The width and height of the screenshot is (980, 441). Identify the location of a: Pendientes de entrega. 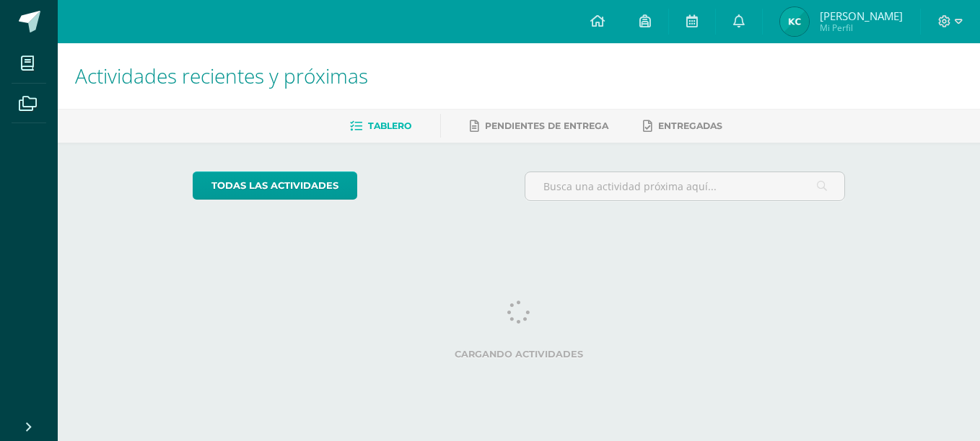
(539, 126).